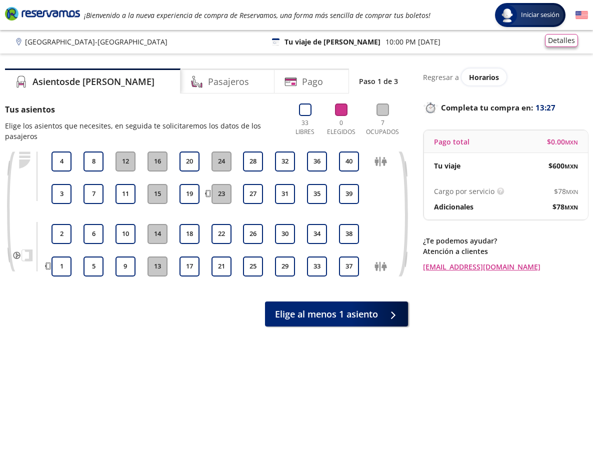  What do you see at coordinates (125, 161) in the screenshot?
I see `button: 12` at bounding box center [125, 161].